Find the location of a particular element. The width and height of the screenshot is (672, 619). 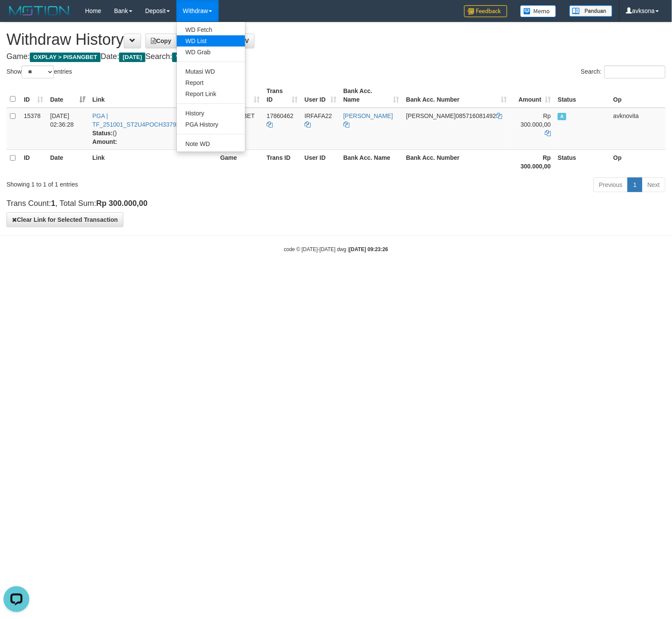

td: 085716081492 is located at coordinates (457, 129).